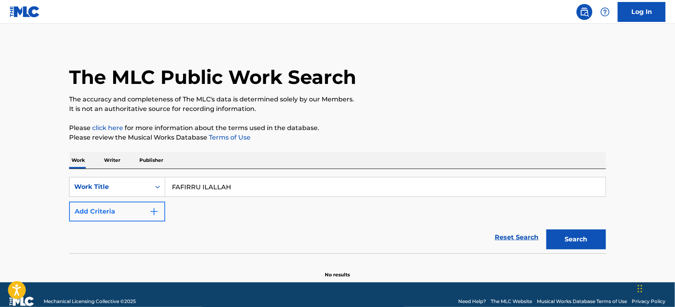 Image resolution: width=675 pixels, height=307 pixels. I want to click on a: Public Search, so click(585, 12).